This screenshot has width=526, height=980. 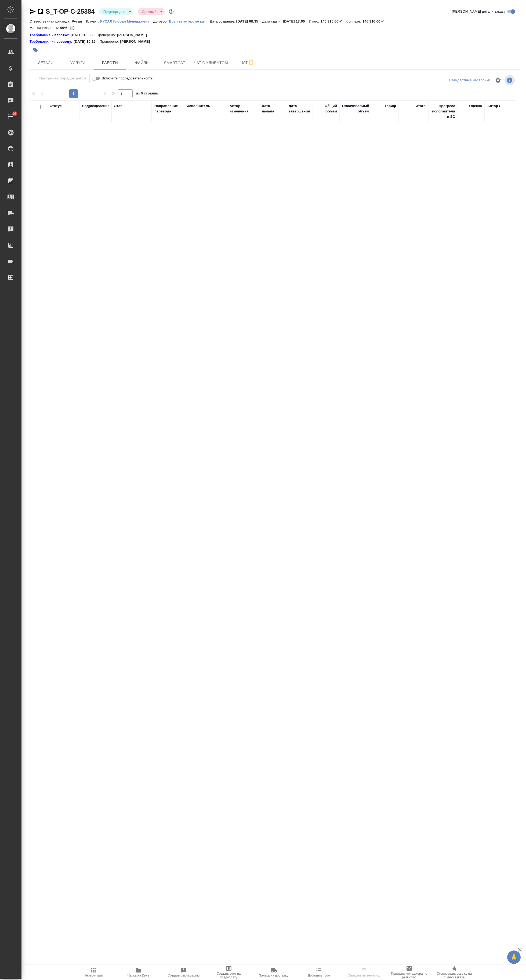 What do you see at coordinates (15, 114) in the screenshot?
I see `span: 98` at bounding box center [15, 114].